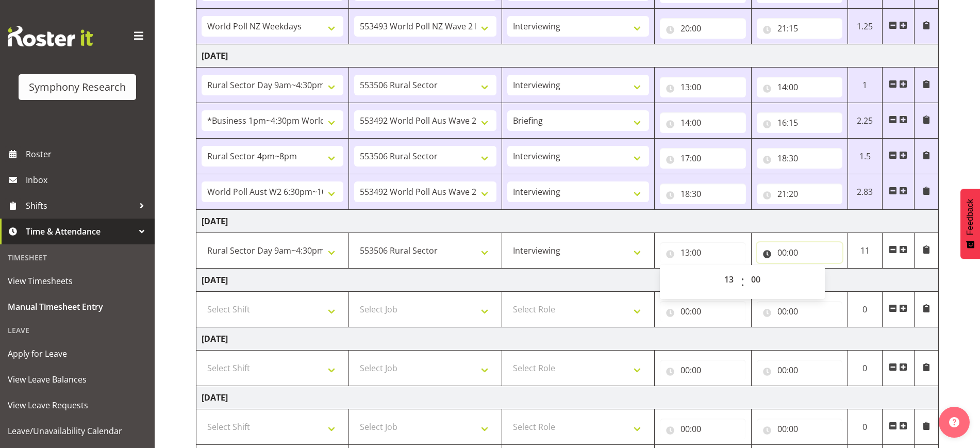 The height and width of the screenshot is (448, 980). I want to click on span: Feedback, so click(970, 218).